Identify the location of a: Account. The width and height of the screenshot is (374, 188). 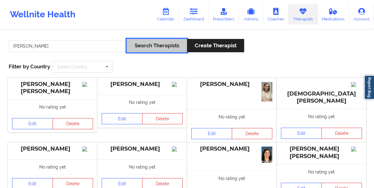
(362, 15).